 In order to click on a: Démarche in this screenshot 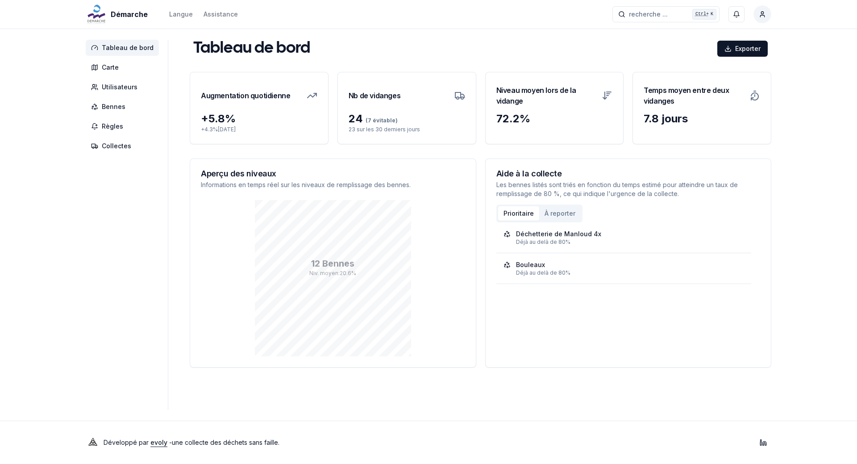, I will do `click(118, 14)`.